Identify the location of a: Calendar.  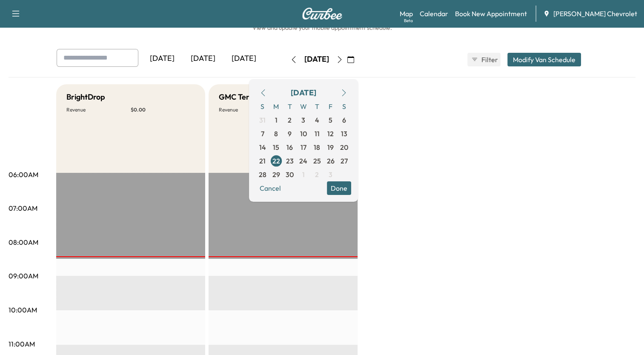
(434, 14).